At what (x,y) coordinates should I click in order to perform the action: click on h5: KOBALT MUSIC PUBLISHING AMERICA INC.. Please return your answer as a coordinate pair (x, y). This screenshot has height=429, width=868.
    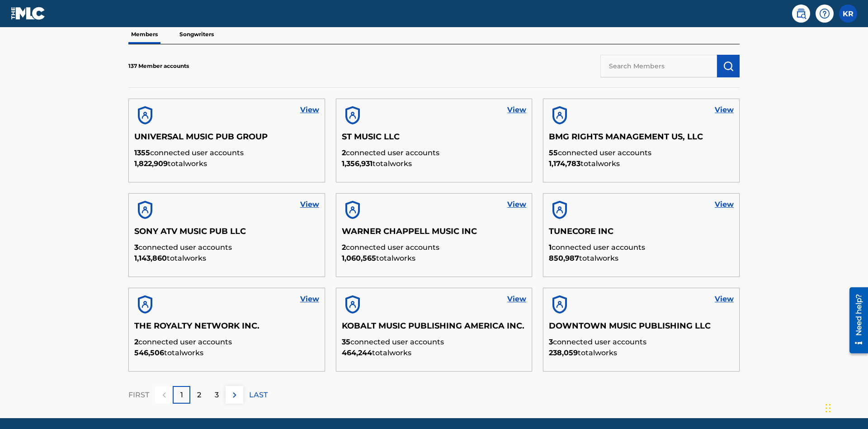
    Looking at the image, I should click on (434, 329).